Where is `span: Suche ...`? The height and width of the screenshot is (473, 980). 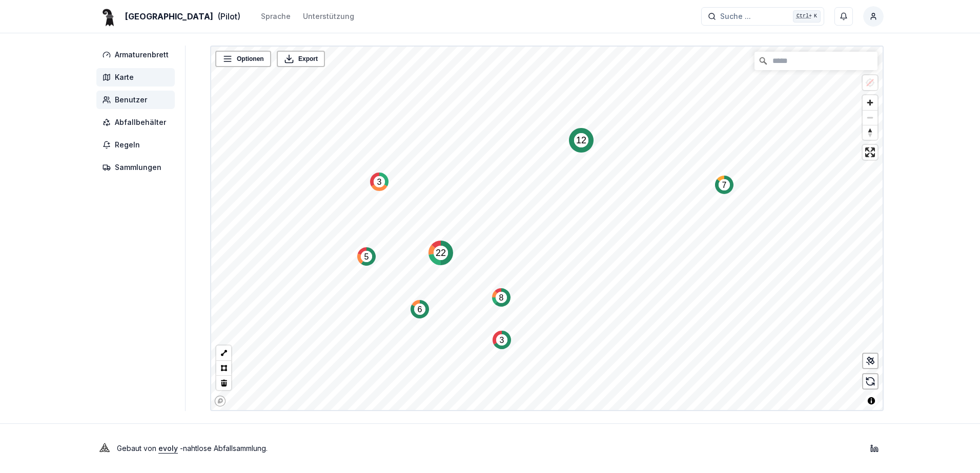 span: Suche ... is located at coordinates (736, 16).